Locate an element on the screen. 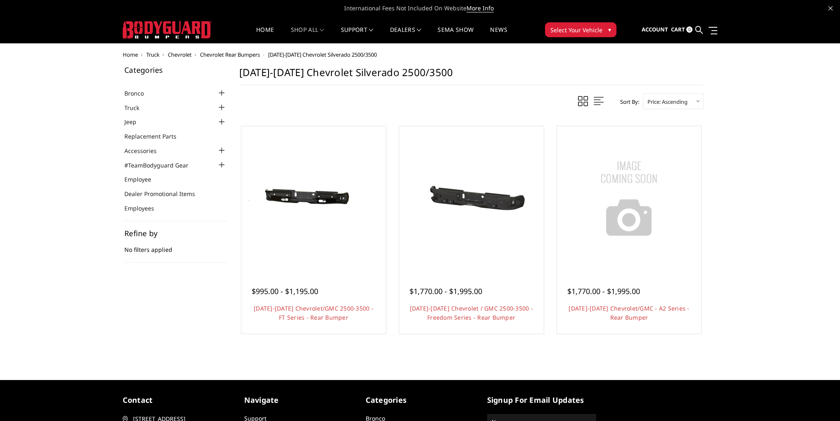 The height and width of the screenshot is (421, 840). img: BODYGUARD BUMPERS is located at coordinates (167, 30).